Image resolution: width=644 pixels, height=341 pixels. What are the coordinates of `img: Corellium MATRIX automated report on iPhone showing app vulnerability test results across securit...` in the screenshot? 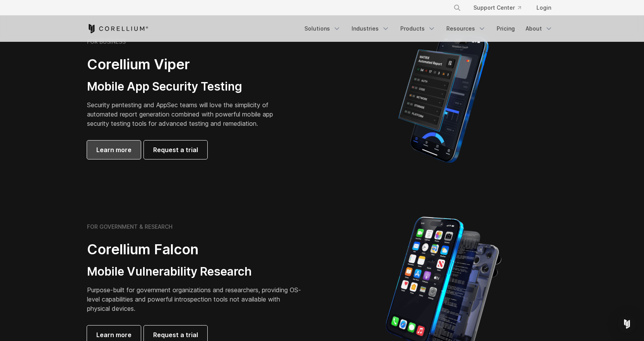 It's located at (443, 98).